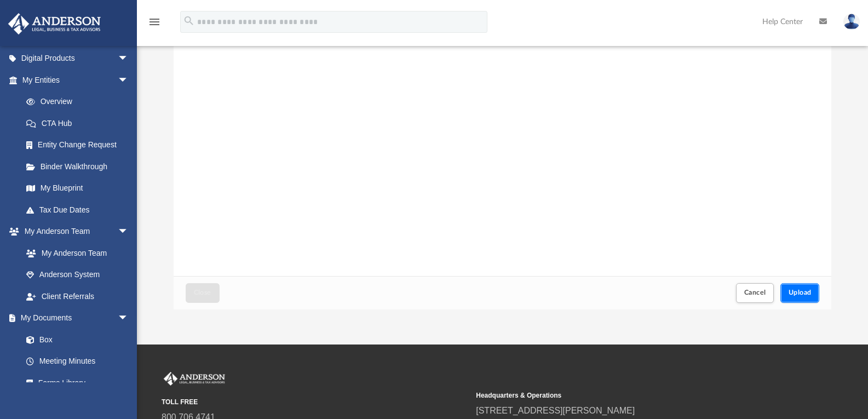  Describe the element at coordinates (80, 210) in the screenshot. I see `a: Tax Due Dates` at that location.